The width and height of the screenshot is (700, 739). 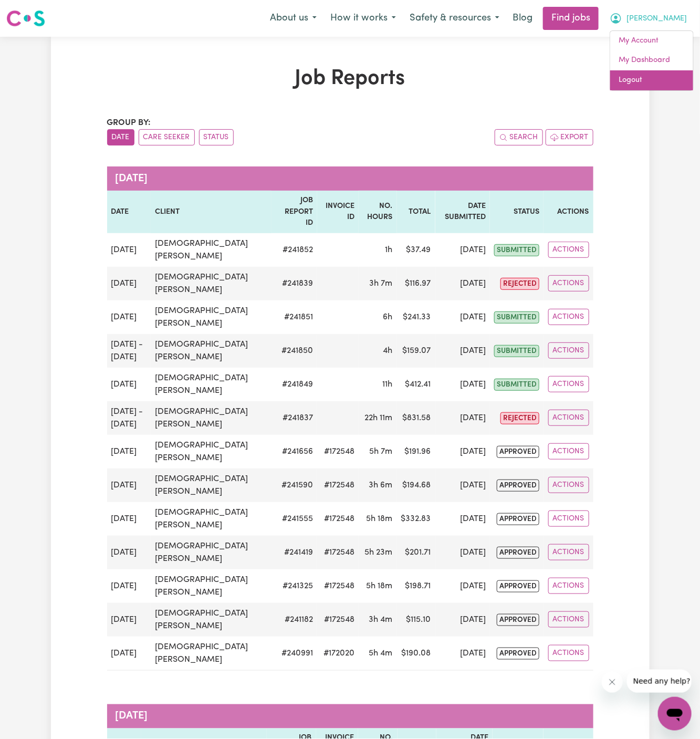 What do you see at coordinates (294, 317) in the screenshot?
I see `td: # 241851` at bounding box center [294, 317].